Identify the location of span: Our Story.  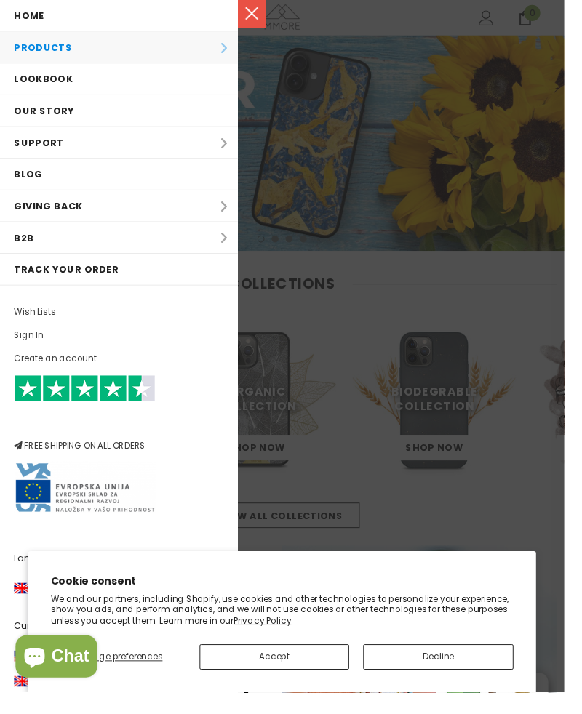
(46, 114).